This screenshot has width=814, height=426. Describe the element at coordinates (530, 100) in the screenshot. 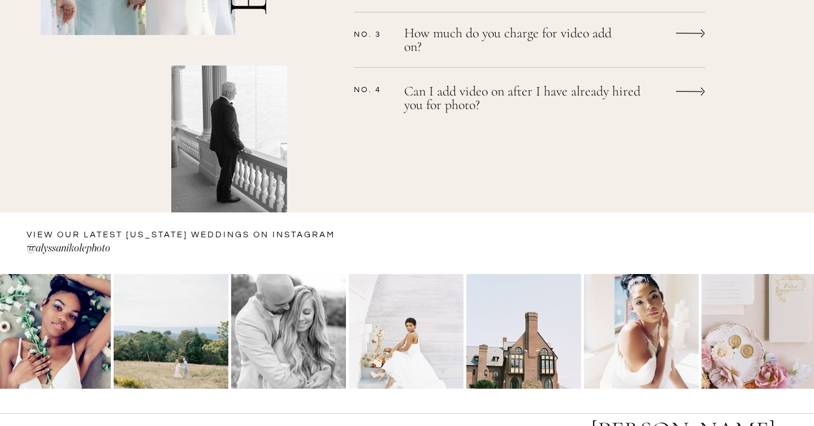

I see `a: Can I add video on after I have already hired you for photo?` at that location.